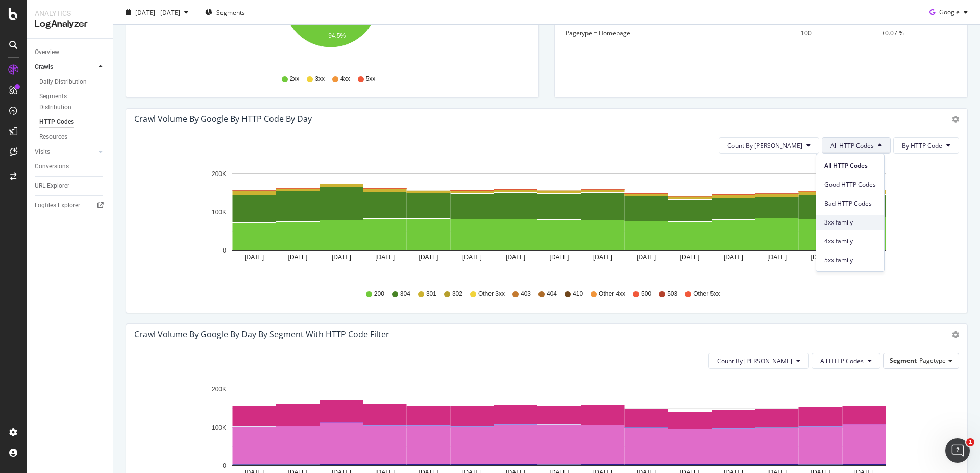 Image resolution: width=980 pixels, height=473 pixels. Describe the element at coordinates (405, 294) in the screenshot. I see `span: 304` at that location.